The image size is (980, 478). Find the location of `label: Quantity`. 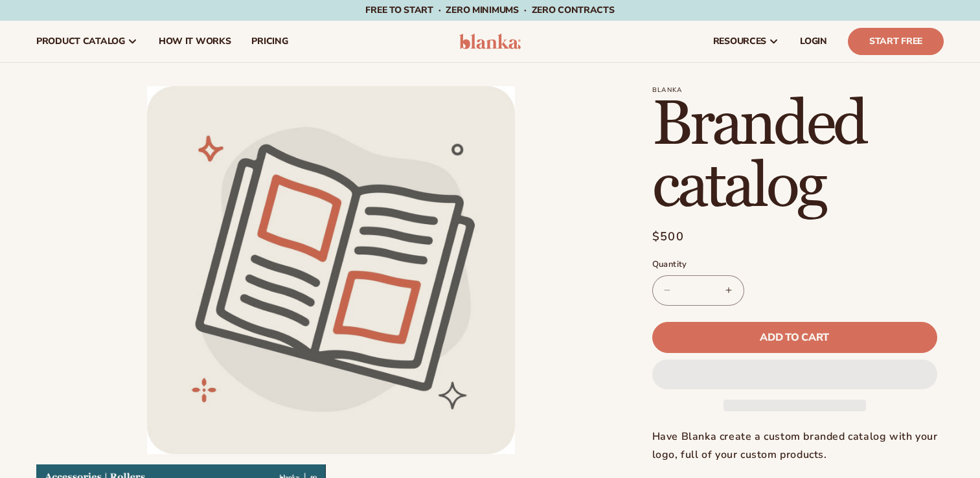

label: Quantity is located at coordinates (794, 265).